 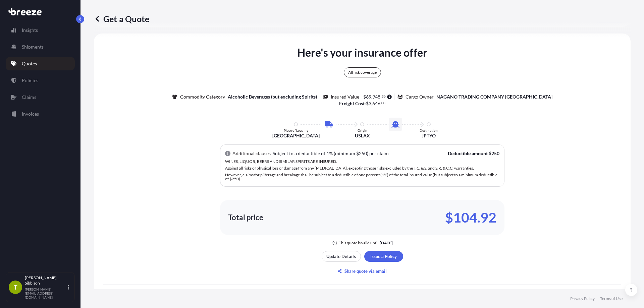 I want to click on p: Place of Loading, so click(x=296, y=130).